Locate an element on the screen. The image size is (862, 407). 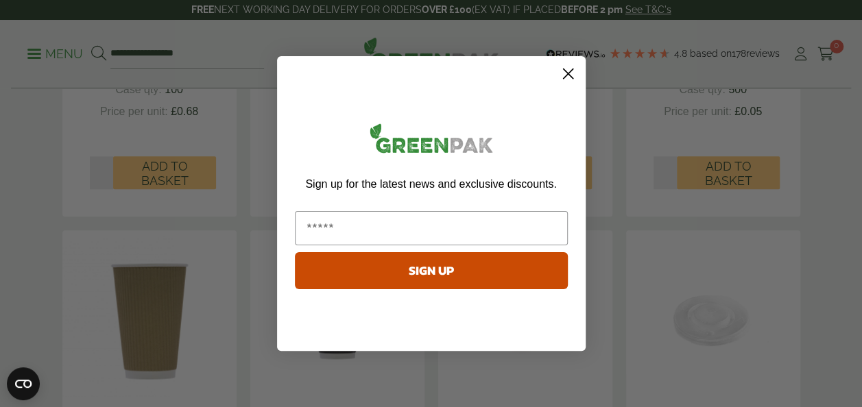
button: Open CMP widget is located at coordinates (23, 384).